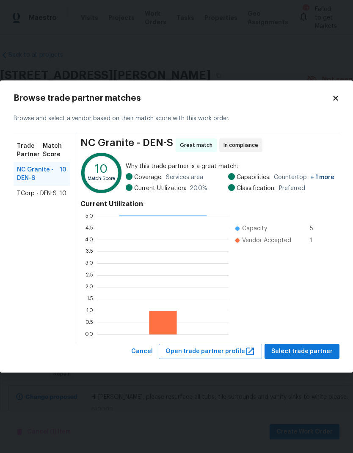 The height and width of the screenshot is (453, 353). Describe the element at coordinates (90, 299) in the screenshot. I see `text: 1.5` at that location.